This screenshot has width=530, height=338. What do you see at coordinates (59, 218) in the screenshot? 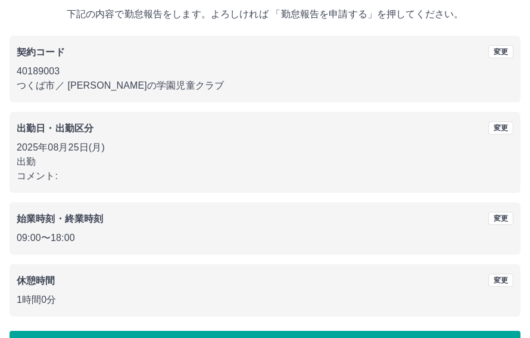
I see `b: 始業時刻・終業時刻` at bounding box center [59, 218].